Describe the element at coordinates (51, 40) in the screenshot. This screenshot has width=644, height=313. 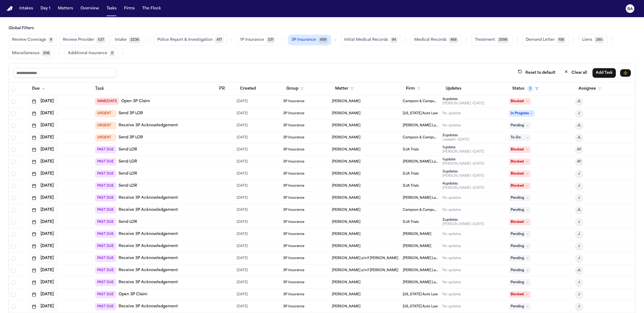
I see `span: 9` at that location.